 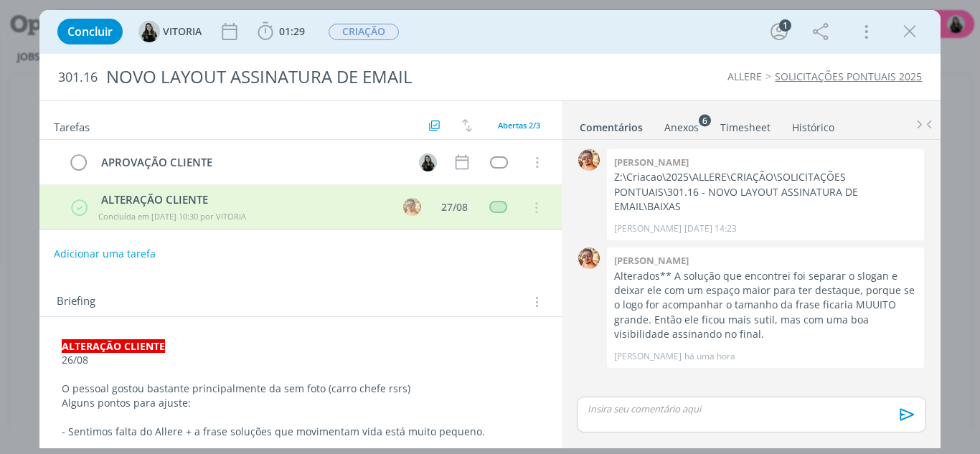 What do you see at coordinates (113, 345) in the screenshot?
I see `strong: ALTERAÇÃO CLIENTE` at bounding box center [113, 345].